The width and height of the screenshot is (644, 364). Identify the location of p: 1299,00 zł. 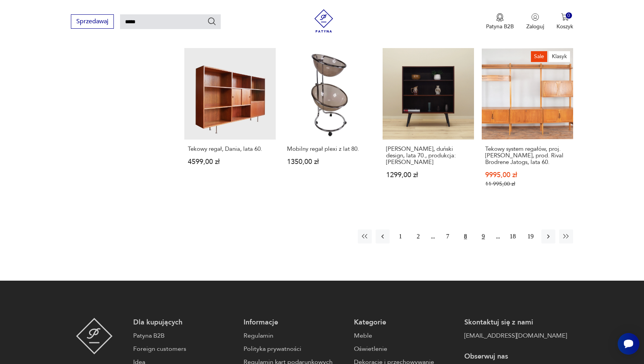
(428, 175).